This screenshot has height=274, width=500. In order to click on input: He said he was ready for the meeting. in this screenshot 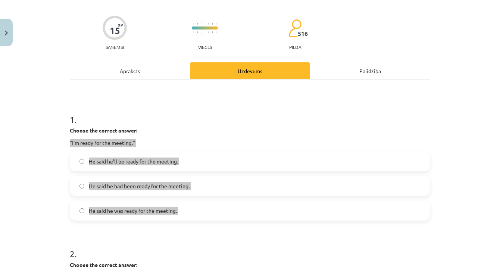, I will do `click(82, 210)`.